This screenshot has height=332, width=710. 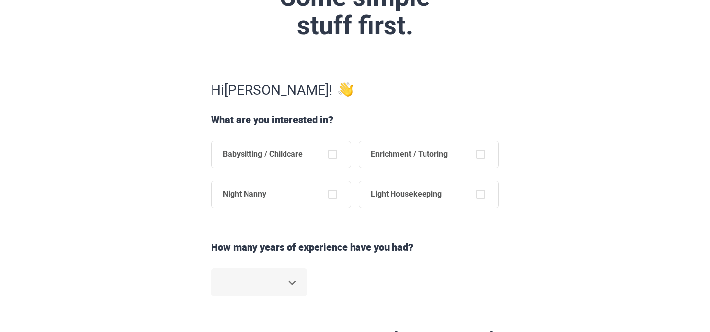 What do you see at coordinates (346, 89) in the screenshot?
I see `img: undo` at bounding box center [346, 89].